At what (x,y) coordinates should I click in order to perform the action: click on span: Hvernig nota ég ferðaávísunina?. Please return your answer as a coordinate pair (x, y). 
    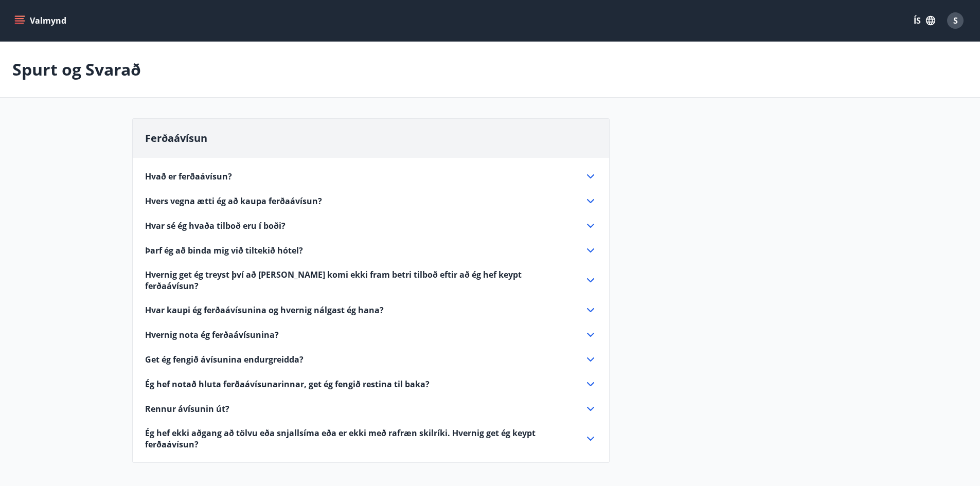
    Looking at the image, I should click on (212, 335).